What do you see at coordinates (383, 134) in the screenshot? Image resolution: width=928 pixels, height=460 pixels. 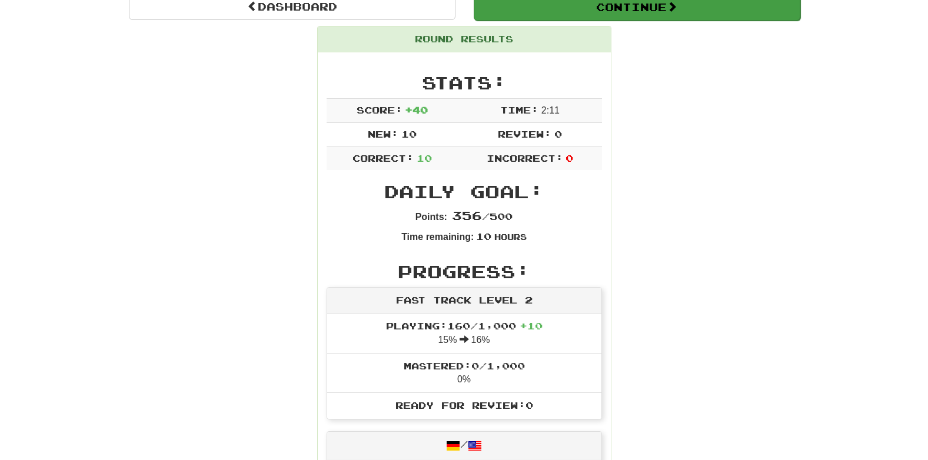 I see `span: New:` at bounding box center [383, 134].